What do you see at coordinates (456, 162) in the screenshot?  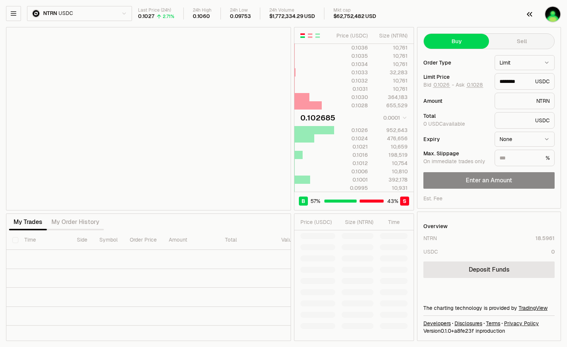 I see `div: On immediate trades only` at bounding box center [456, 162].